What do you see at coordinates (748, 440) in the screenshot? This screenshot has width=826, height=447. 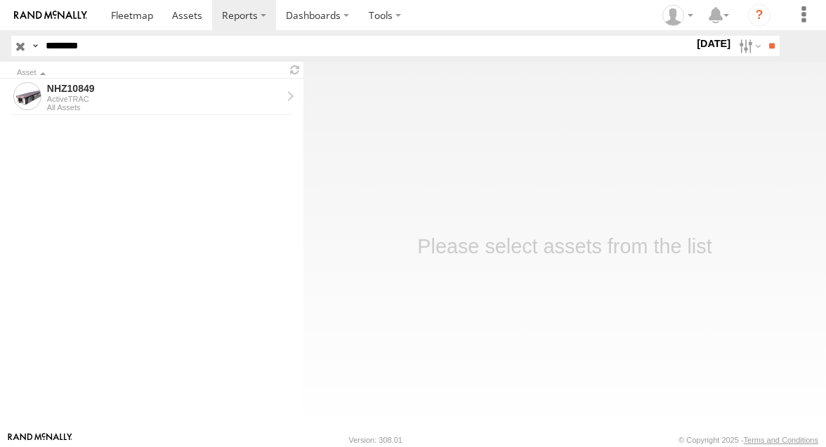 I see `div: © Copyright 2025 -` at bounding box center [748, 440].